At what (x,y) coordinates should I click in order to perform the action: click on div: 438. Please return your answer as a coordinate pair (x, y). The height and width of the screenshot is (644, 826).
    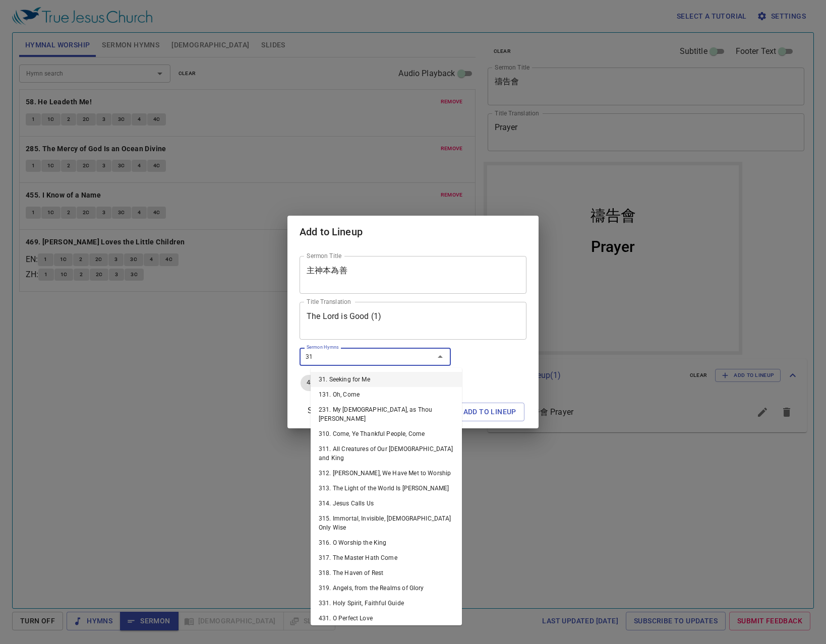
    Looking at the image, I should click on (317, 383).